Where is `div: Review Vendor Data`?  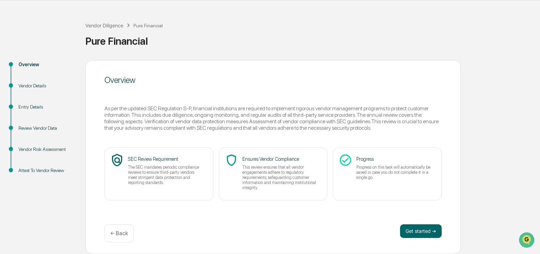 div: Review Vendor Data is located at coordinates (46, 128).